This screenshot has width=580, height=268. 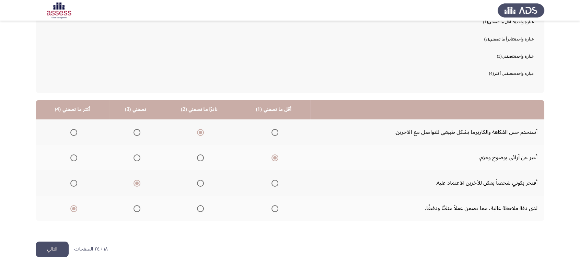 What do you see at coordinates (59, 10) in the screenshot?
I see `img: Assessment logo of Assess DISC` at bounding box center [59, 10].